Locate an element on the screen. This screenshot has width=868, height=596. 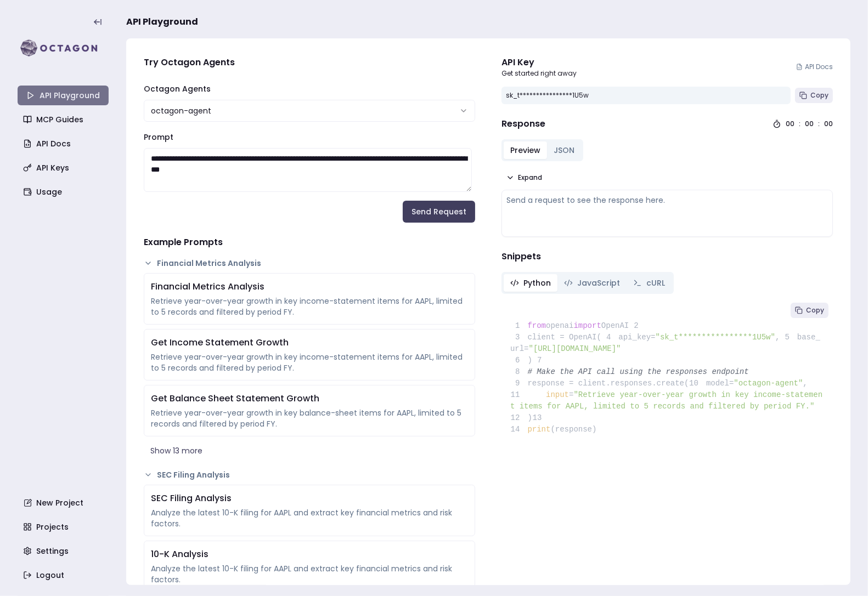
a: Logout is located at coordinates (64, 575).